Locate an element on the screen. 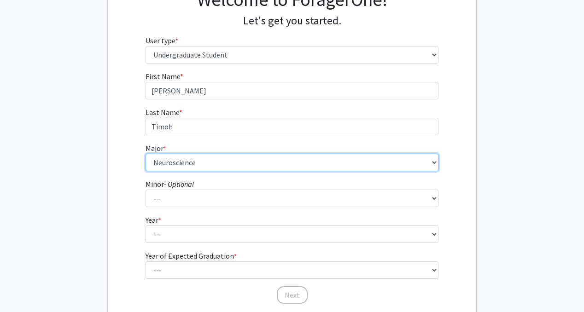 This screenshot has width=584, height=312. label: User type is located at coordinates (162, 41).